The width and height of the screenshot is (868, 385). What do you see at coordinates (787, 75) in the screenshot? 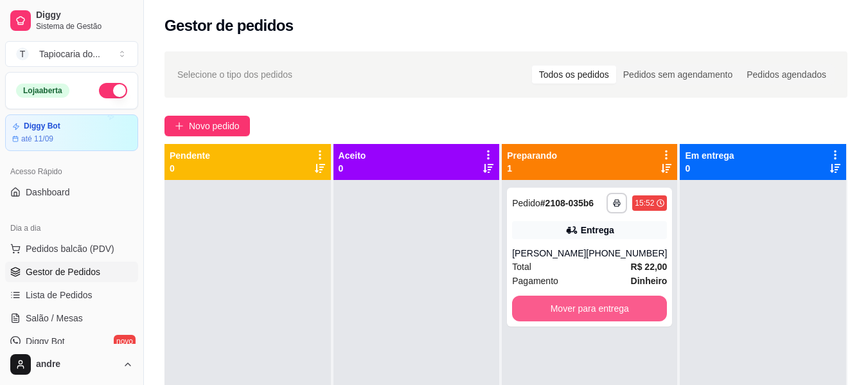
I see `div: Pedidos agendados` at bounding box center [787, 75].